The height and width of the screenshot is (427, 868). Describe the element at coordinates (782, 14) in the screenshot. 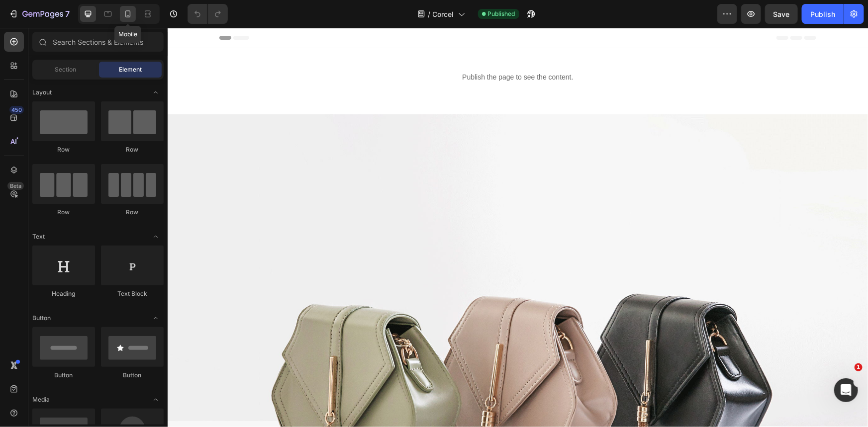

I see `button: Save` at that location.